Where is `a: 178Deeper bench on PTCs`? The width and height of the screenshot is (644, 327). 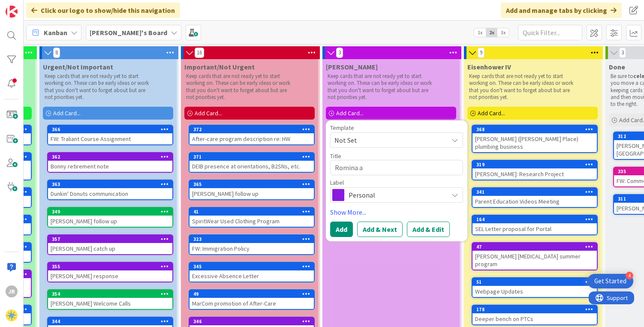 a: 178Deeper bench on PTCs is located at coordinates (535, 315).